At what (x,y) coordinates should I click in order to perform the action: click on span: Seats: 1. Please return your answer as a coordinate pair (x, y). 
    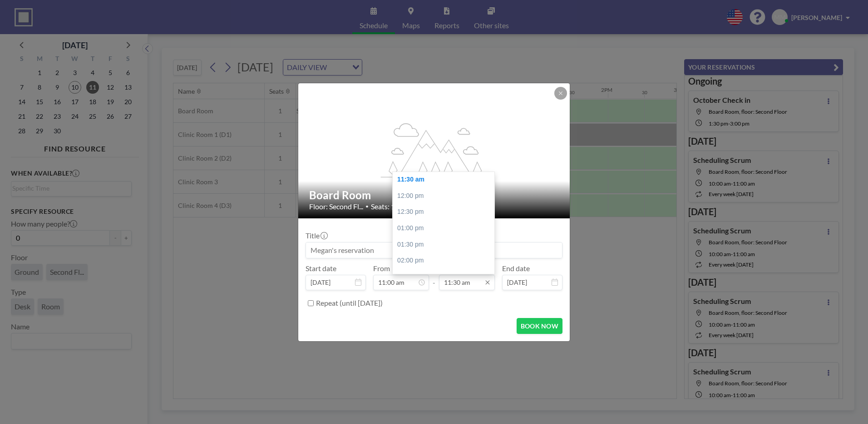
    Looking at the image, I should click on (383, 207).